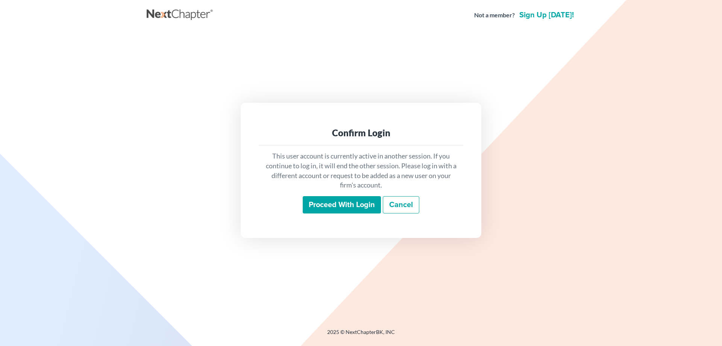 This screenshot has height=346, width=722. What do you see at coordinates (361, 133) in the screenshot?
I see `div: Confirm Login` at bounding box center [361, 133].